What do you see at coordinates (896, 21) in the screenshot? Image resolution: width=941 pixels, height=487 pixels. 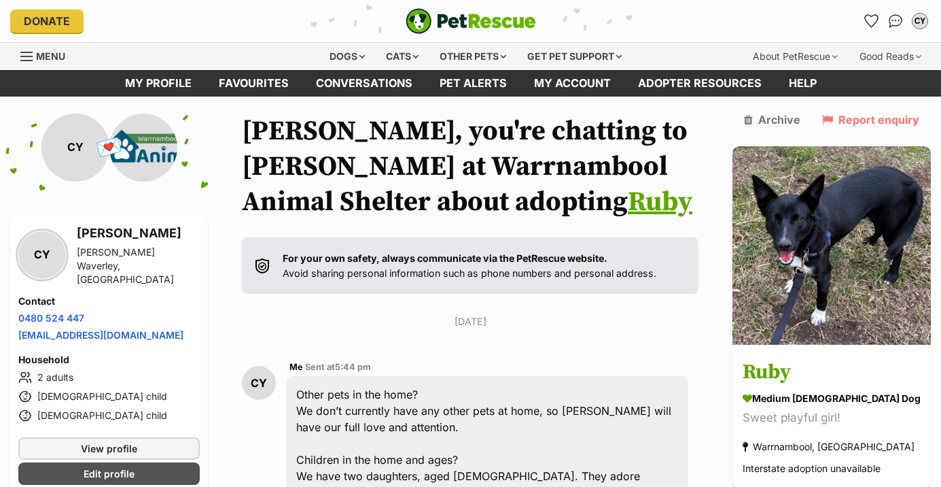 I see `a: Conversations` at bounding box center [896, 21].